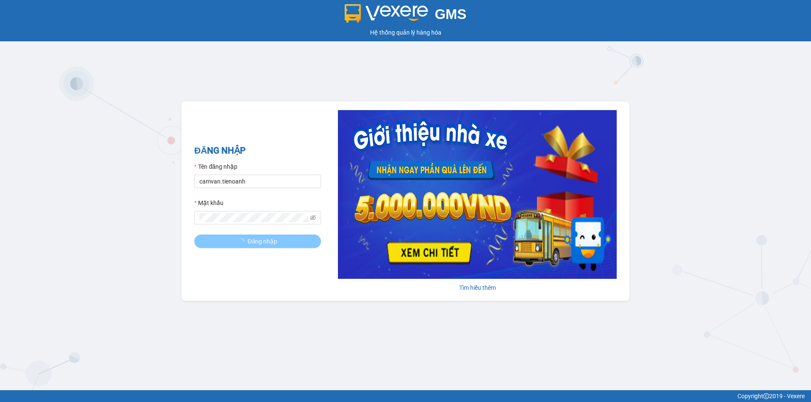  I want to click on img: logo 2, so click(386, 14).